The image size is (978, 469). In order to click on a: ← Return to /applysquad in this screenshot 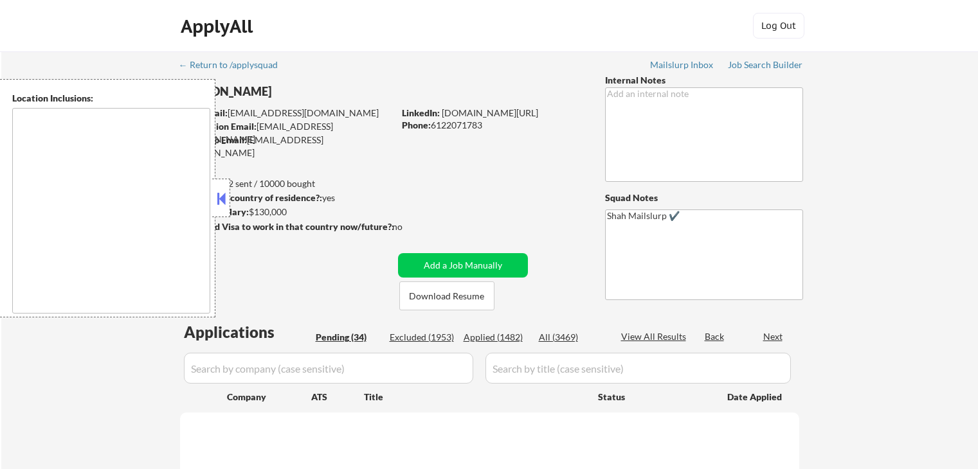, I will do `click(234, 66)`.